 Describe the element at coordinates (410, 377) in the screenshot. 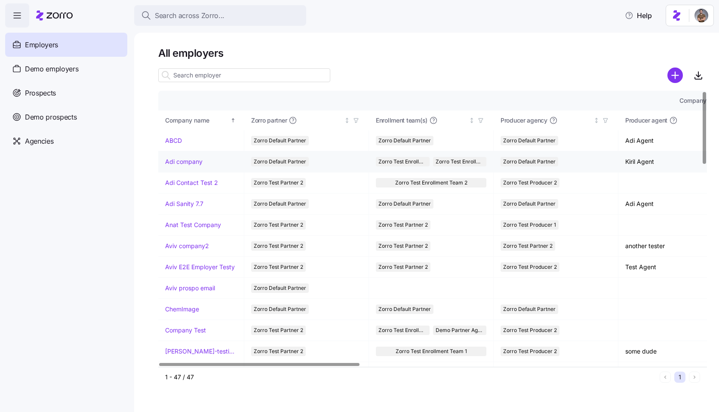

I see `div: 1 - 47 / 47` at that location.